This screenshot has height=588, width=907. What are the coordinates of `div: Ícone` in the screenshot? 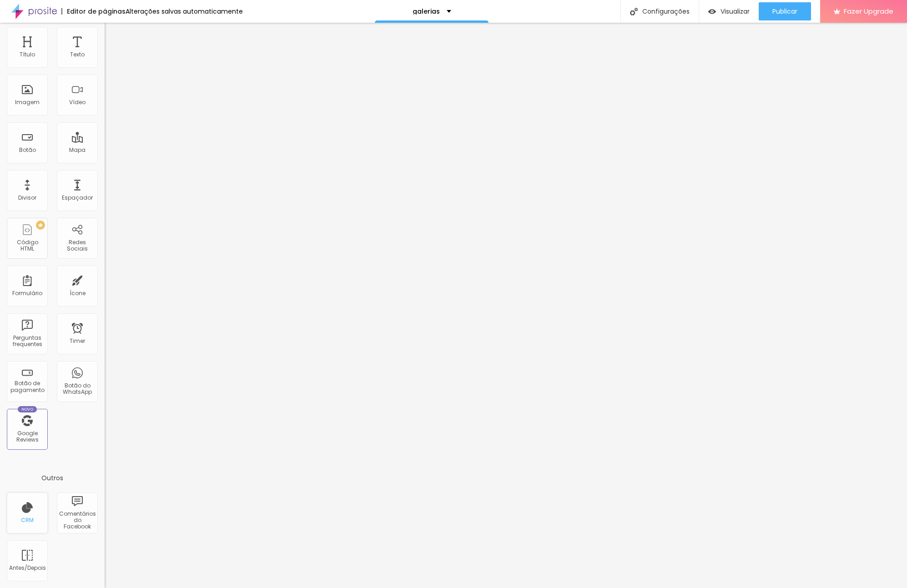 It's located at (77, 293).